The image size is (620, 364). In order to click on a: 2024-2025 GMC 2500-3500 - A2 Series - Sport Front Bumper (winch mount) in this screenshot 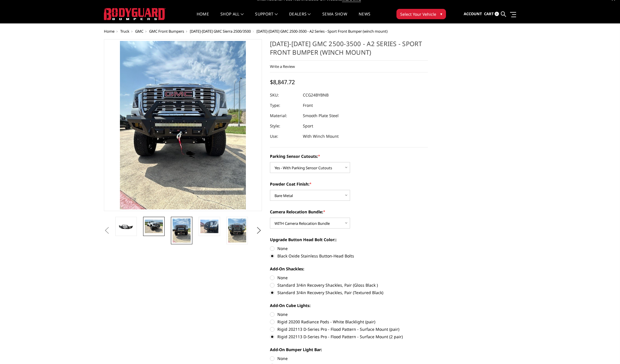, I will do `click(183, 125)`.